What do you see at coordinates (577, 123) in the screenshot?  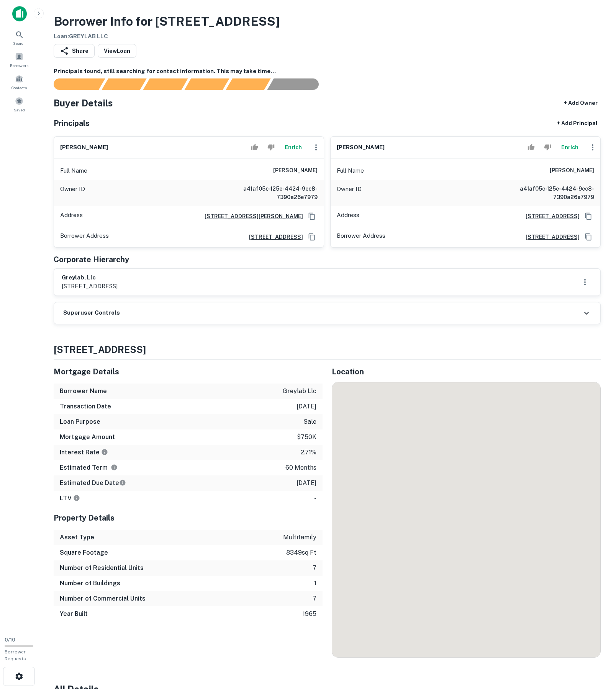 I see `button: + Add Principal` at bounding box center [577, 123].